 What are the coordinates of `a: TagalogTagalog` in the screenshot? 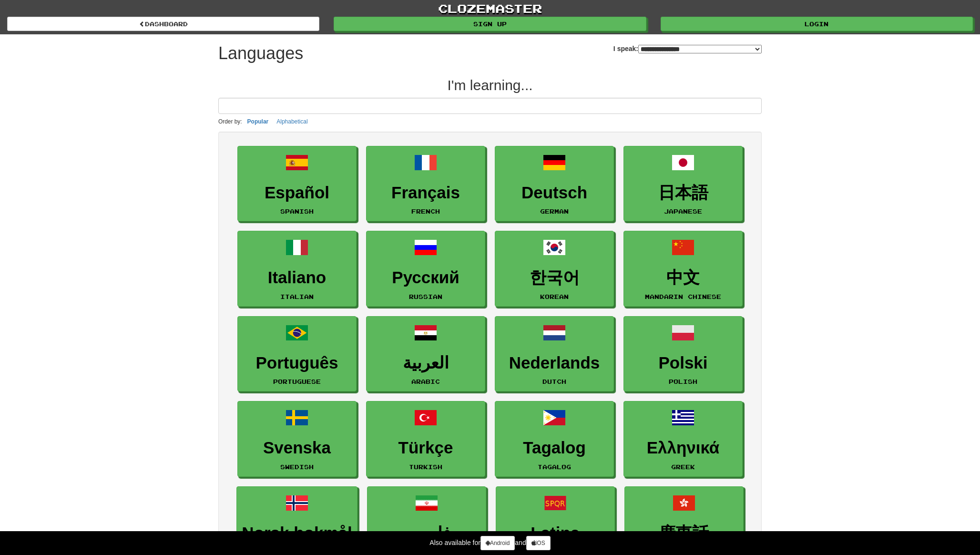 It's located at (554, 438).